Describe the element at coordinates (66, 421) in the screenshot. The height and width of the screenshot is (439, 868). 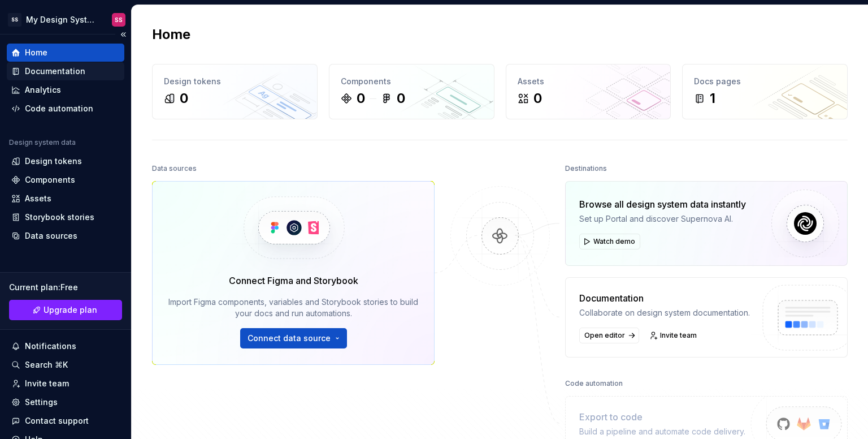
I see `button: Contact support` at that location.